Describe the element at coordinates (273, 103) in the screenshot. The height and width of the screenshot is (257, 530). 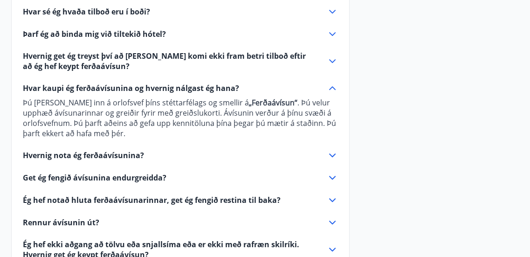
I see `strong: „Ferðaávísun“` at that location.